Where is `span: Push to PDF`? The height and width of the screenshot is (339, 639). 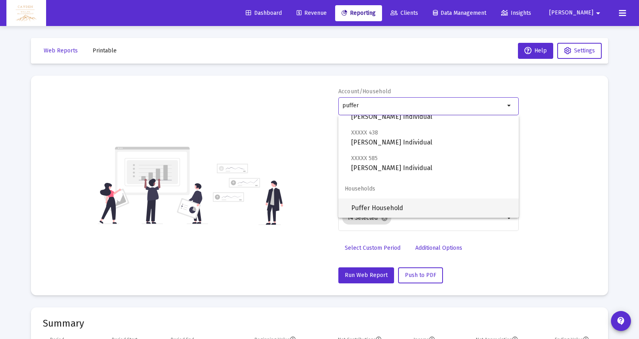
span: Push to PDF is located at coordinates (420, 275).